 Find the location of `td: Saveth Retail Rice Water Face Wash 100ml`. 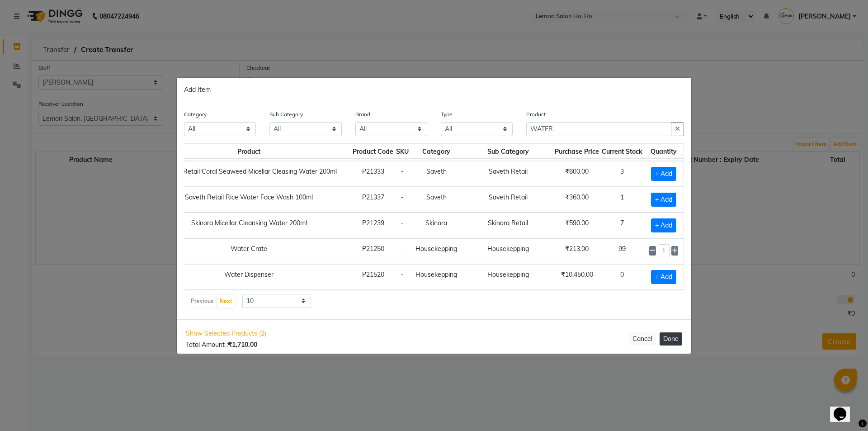

td: Saveth Retail Rice Water Face Wash 100ml is located at coordinates (249, 199).